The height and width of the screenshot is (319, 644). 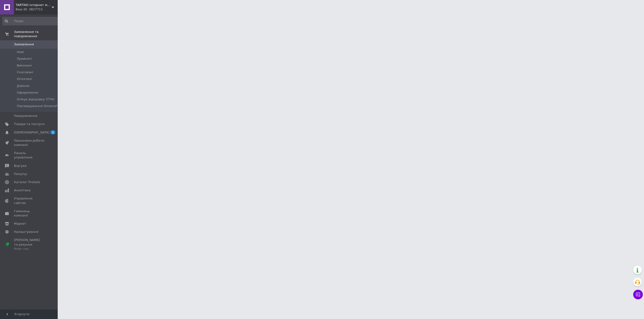 I want to click on span: Дзвінок, so click(x=23, y=86).